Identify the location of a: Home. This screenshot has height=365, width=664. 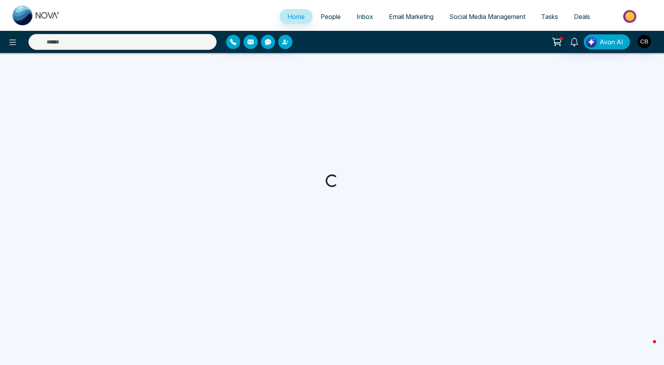
(296, 17).